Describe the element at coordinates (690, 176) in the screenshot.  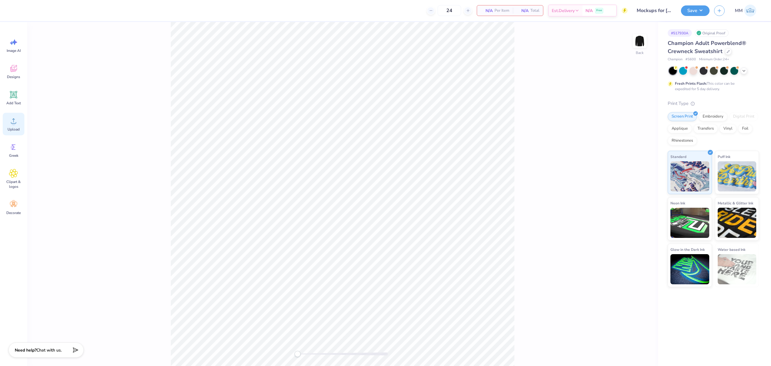
I see `img: Standard` at that location.